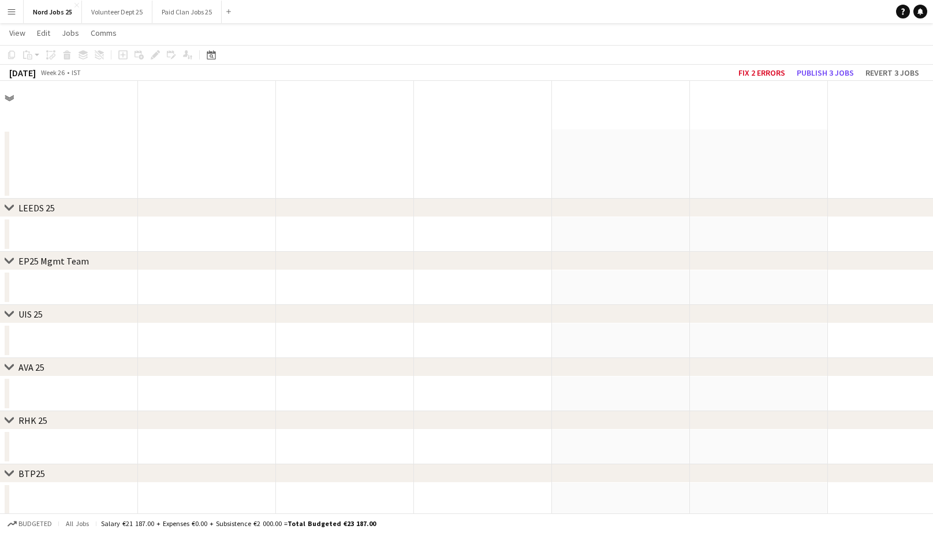 This screenshot has width=933, height=533. Describe the element at coordinates (31, 314) in the screenshot. I see `div: UIS 25` at that location.